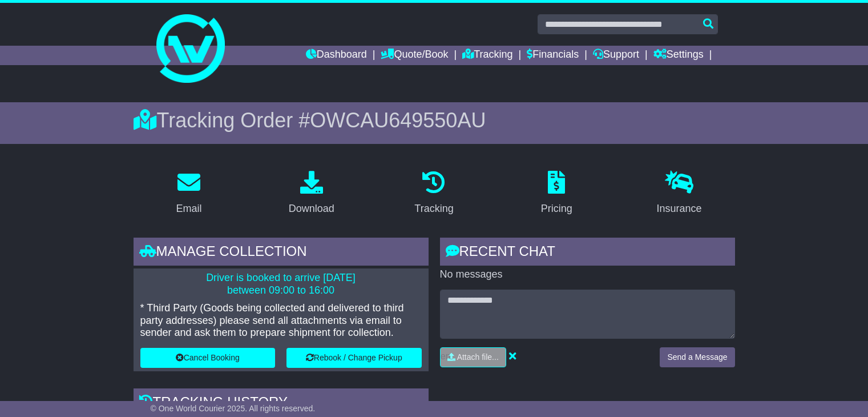  What do you see at coordinates (679, 194) in the screenshot?
I see `a: Insurance` at bounding box center [679, 194].